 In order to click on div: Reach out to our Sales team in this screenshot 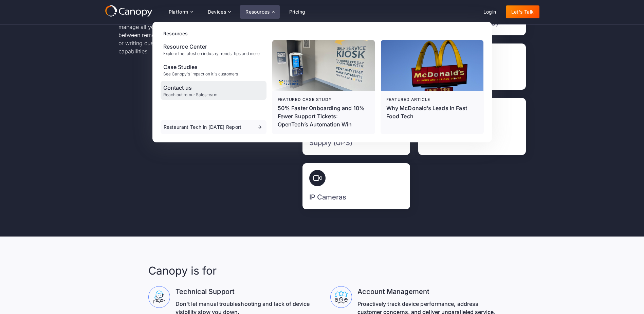, I will do `click(190, 95)`.